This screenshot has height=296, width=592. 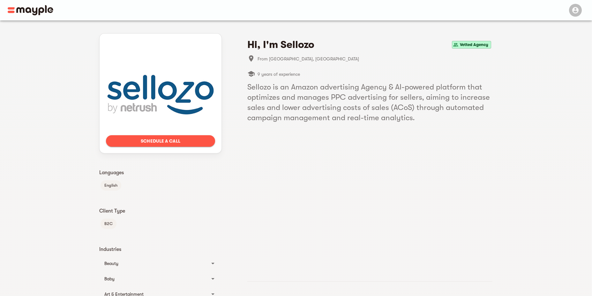 I want to click on span: English, so click(x=111, y=185).